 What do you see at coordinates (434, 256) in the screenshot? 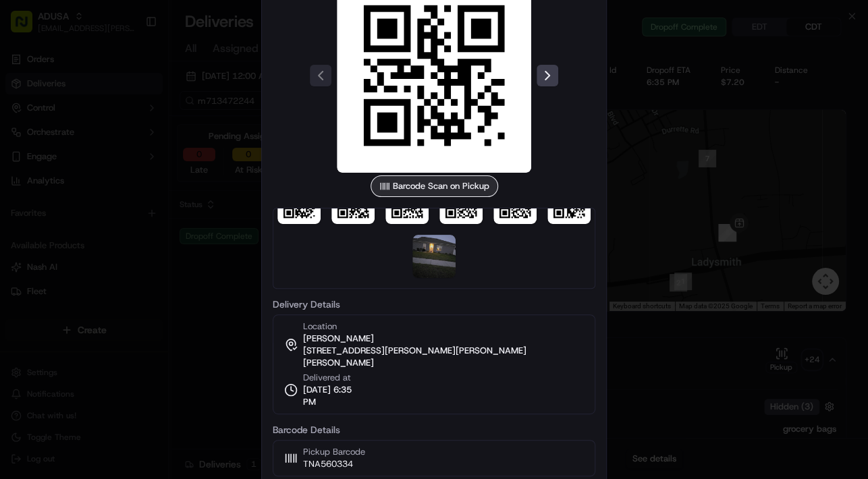
I see `button: photo_proof_of_delivery image` at bounding box center [434, 256].